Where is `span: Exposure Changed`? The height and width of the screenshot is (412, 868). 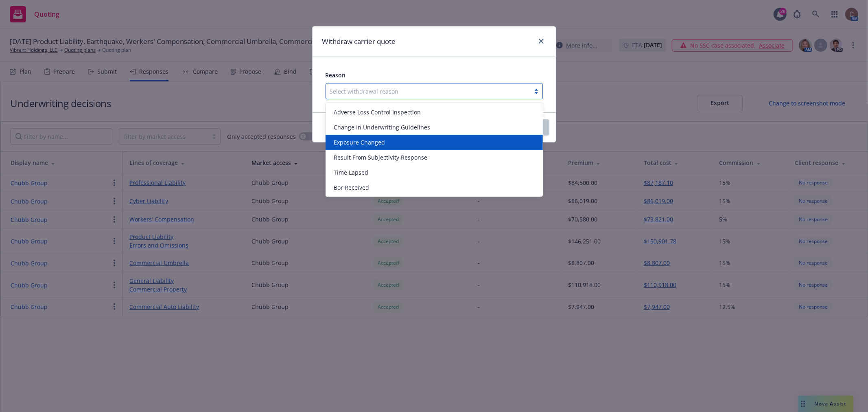 span: Exposure Changed is located at coordinates (360, 142).